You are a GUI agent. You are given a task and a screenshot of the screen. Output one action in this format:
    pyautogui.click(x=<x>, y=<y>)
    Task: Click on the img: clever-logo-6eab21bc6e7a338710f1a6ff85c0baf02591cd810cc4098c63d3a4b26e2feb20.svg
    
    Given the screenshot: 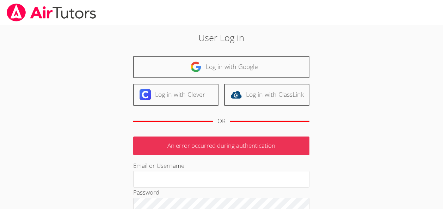 What is the action you would take?
    pyautogui.click(x=145, y=95)
    